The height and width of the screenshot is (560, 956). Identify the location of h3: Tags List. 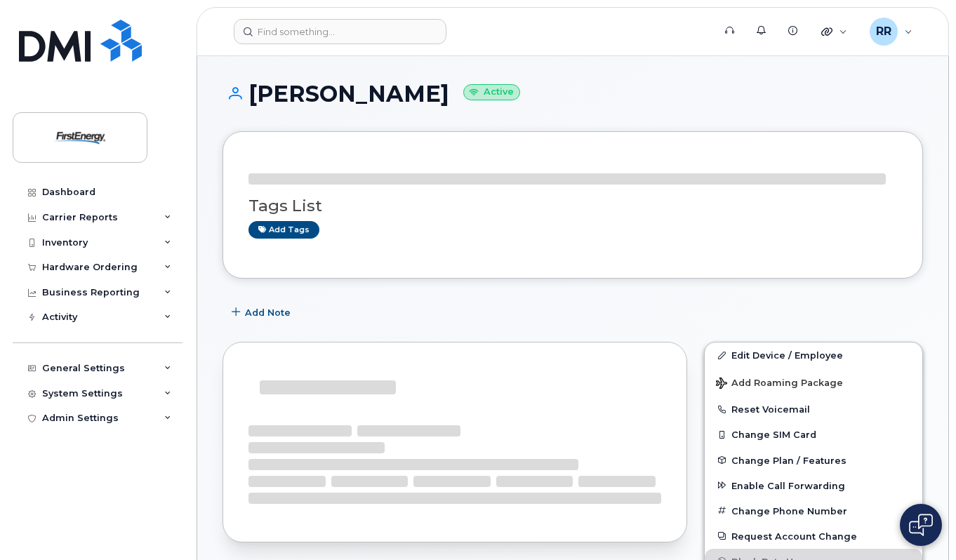
(573, 206).